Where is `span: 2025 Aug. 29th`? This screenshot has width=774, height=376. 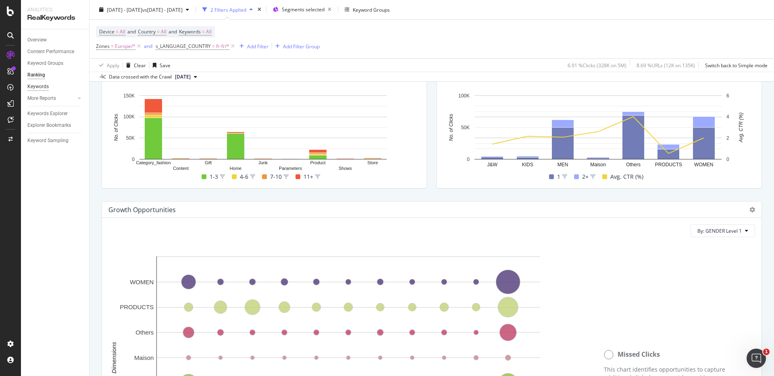 span: 2025 Aug. 29th is located at coordinates (183, 77).